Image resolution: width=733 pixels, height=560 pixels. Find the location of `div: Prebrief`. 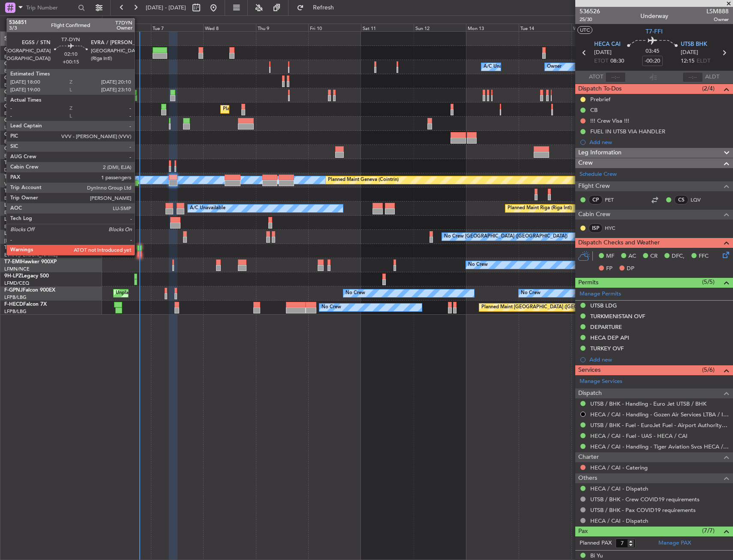

div: Prebrief is located at coordinates (601, 99).